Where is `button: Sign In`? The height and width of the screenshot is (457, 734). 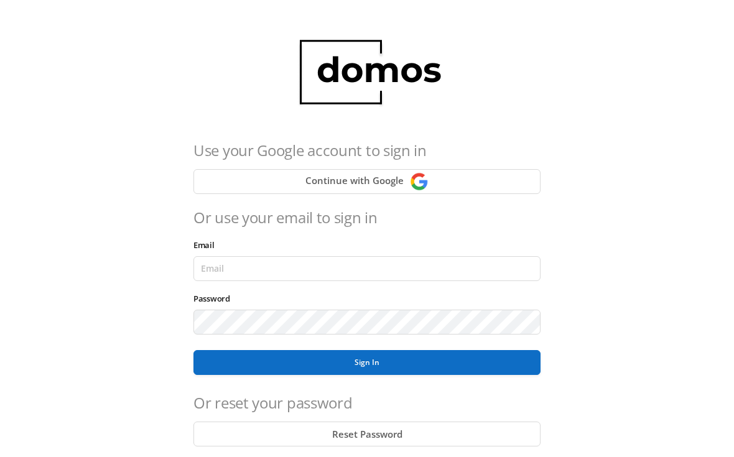
button: Sign In is located at coordinates (367, 363).